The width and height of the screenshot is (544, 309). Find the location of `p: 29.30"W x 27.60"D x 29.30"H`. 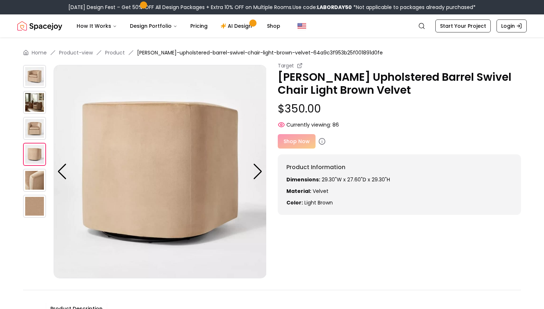

p: 29.30"W x 27.60"D x 29.30"H is located at coordinates (400, 179).